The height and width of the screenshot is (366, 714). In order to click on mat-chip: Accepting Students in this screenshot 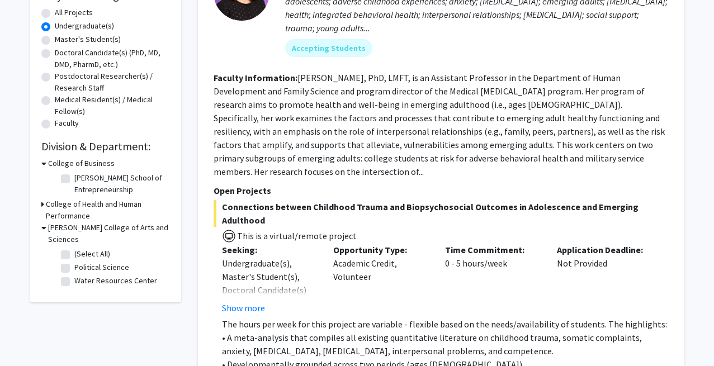, I will do `click(329, 48)`.